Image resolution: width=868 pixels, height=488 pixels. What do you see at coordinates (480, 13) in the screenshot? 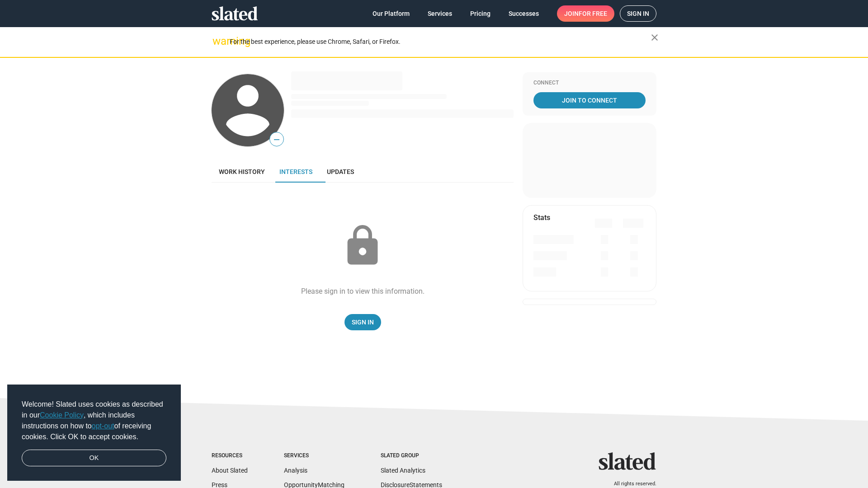
I see `a: Pricing` at bounding box center [480, 13].